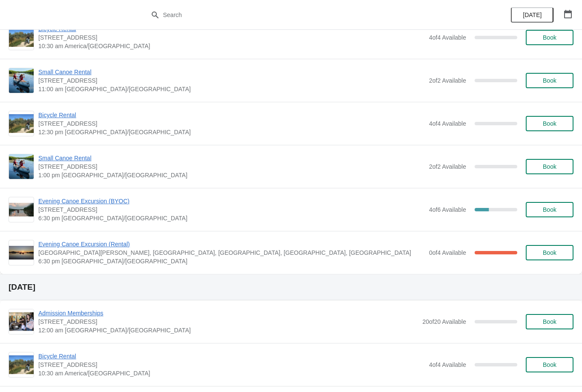  What do you see at coordinates (231, 201) in the screenshot?
I see `span: Evening Canoe Excursion (BYOC)` at bounding box center [231, 201].